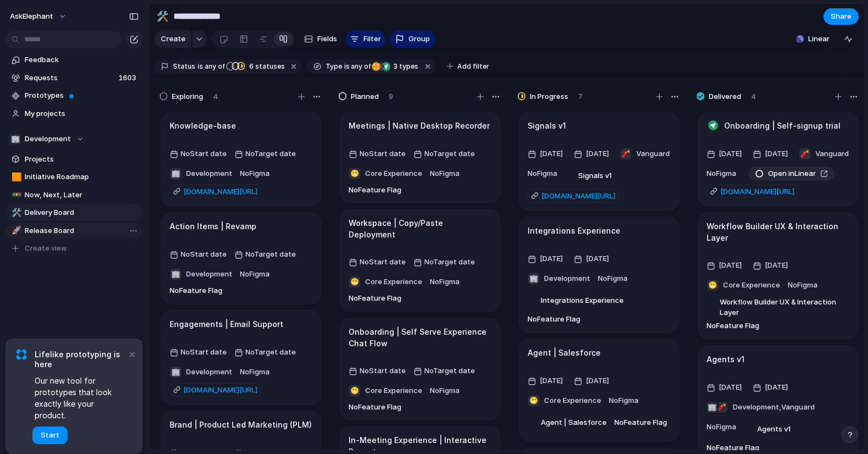  Describe the element at coordinates (792, 174) in the screenshot. I see `a: Open inLinear` at that location.